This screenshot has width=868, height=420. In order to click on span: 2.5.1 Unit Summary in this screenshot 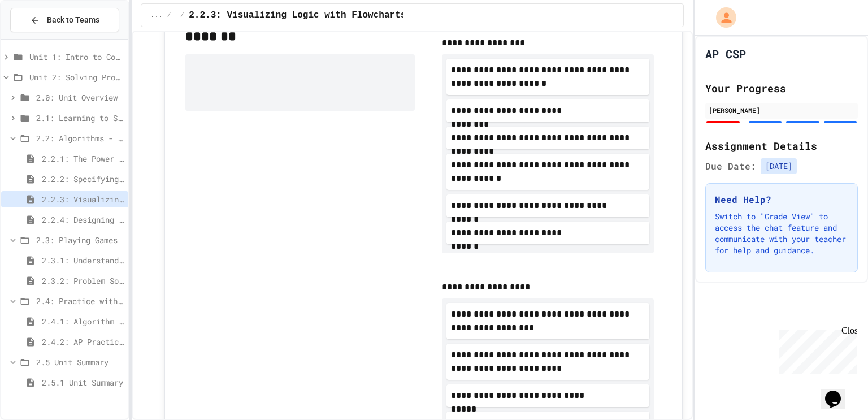, I will do `click(83, 382)`.